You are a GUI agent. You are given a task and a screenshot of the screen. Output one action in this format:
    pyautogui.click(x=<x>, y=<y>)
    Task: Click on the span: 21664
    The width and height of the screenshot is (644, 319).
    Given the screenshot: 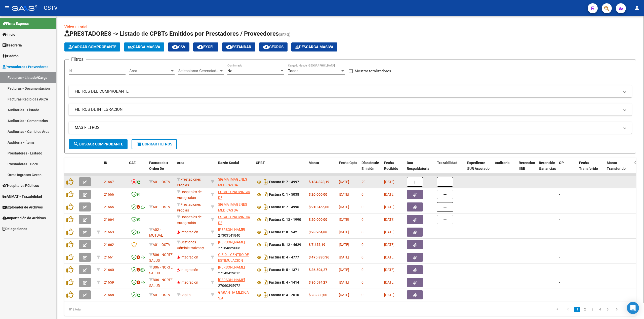 What is the action you would take?
    pyautogui.click(x=109, y=220)
    